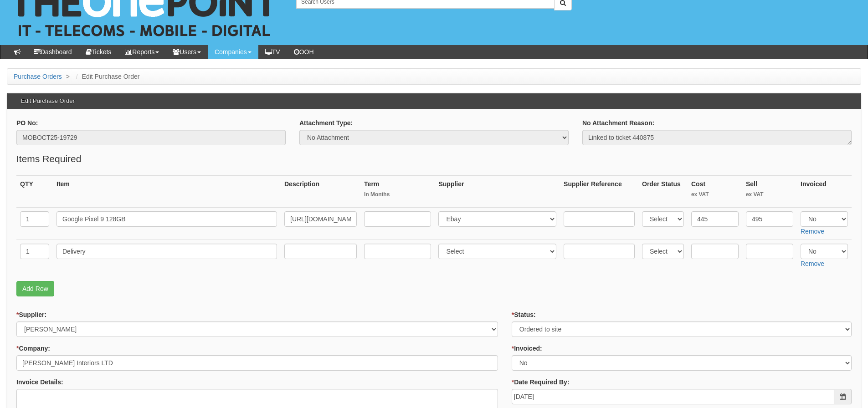 The height and width of the screenshot is (408, 868). What do you see at coordinates (527, 348) in the screenshot?
I see `label: Invoiced:` at bounding box center [527, 348].